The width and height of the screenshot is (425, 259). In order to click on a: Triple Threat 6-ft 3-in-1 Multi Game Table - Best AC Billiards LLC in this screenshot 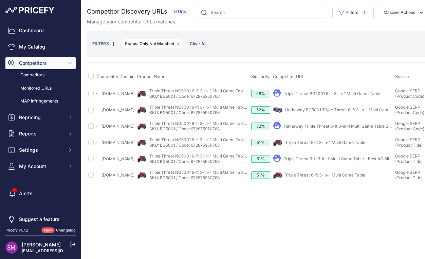, I will do `click(346, 158)`.